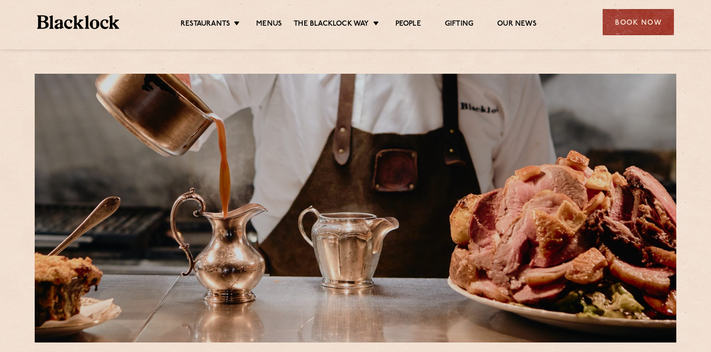  Describe the element at coordinates (516, 25) in the screenshot. I see `a: Our News` at that location.